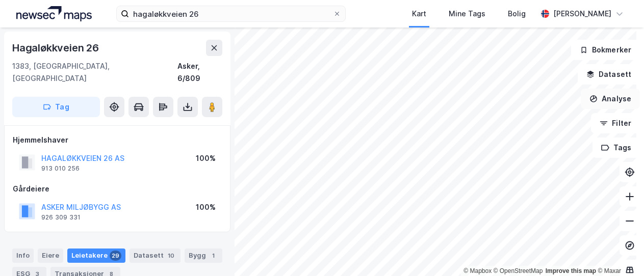  What do you see at coordinates (56, 107) in the screenshot?
I see `button: Tag` at bounding box center [56, 107].